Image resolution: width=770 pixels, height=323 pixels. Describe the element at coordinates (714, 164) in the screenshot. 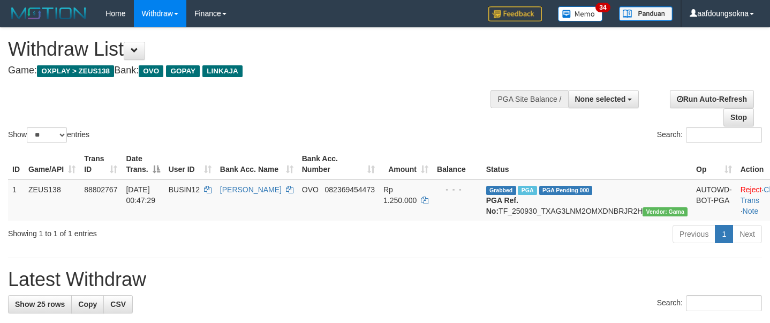

I see `th: Op: activate to sort column ascending` at that location.